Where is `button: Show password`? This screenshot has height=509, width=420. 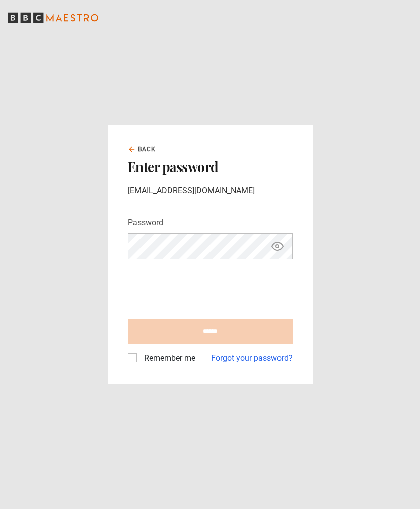 button: Show password is located at coordinates (277, 246).